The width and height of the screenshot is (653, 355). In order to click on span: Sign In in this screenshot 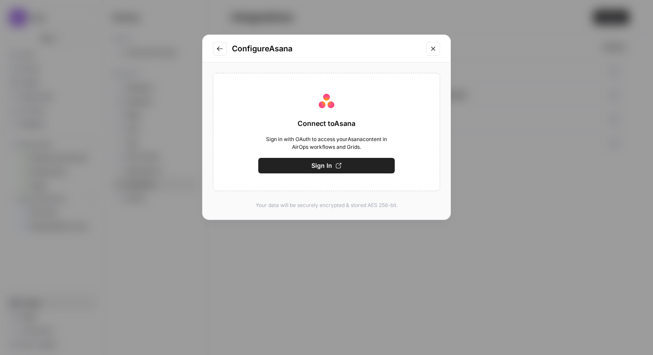, I will do `click(322, 166)`.